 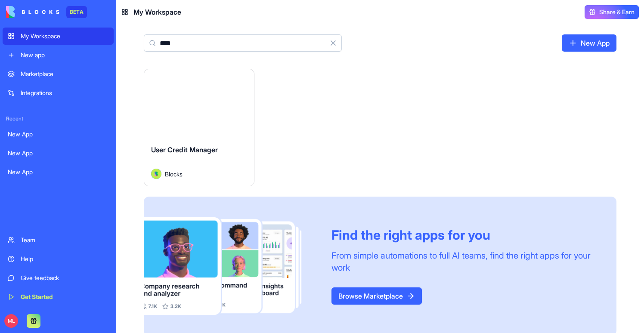 I want to click on a: Browse Marketplace, so click(x=377, y=296).